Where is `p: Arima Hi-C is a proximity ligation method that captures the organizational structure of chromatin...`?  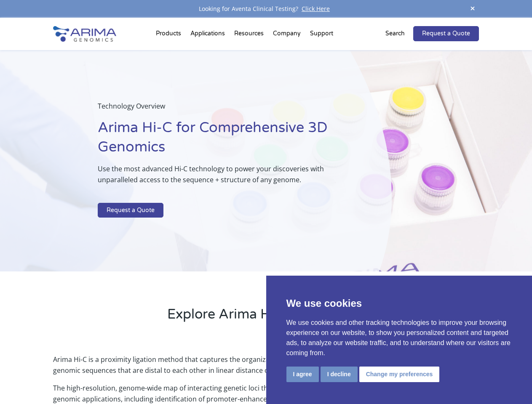
p: Arima Hi-C is a proximity ligation method that captures the organizational structure of chromatin... is located at coordinates (266, 368).